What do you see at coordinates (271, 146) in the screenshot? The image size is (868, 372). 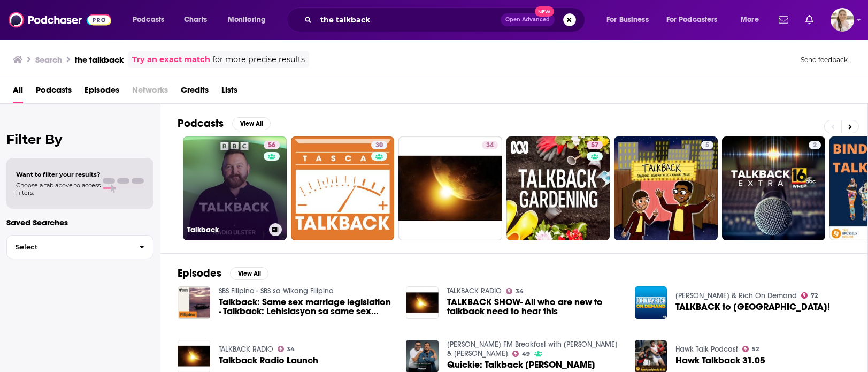 I see `span: 56` at bounding box center [271, 146].